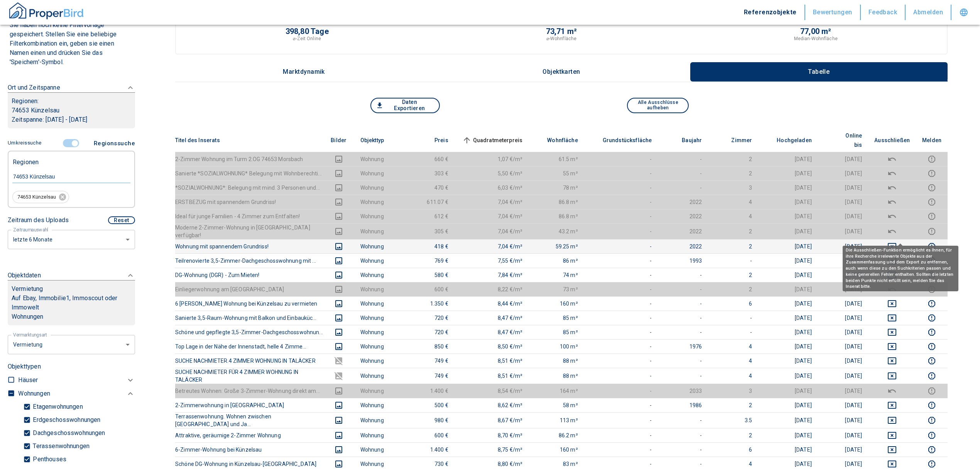 The image size is (980, 469). What do you see at coordinates (557, 375) in the screenshot?
I see `td: 88 m²` at bounding box center [557, 375].